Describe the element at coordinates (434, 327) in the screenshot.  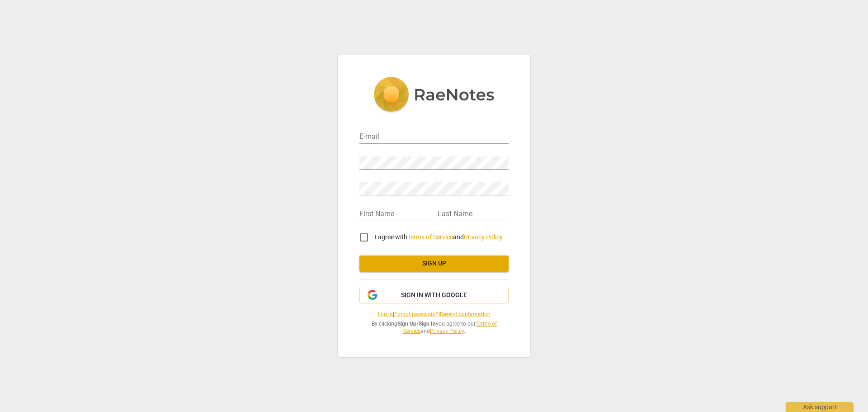
I see `span: By clicking / you agree to our and .` at that location.